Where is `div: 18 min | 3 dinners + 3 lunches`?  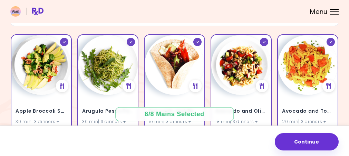
div: 18 min | 3 dinners + 3 lunches is located at coordinates (241, 124).